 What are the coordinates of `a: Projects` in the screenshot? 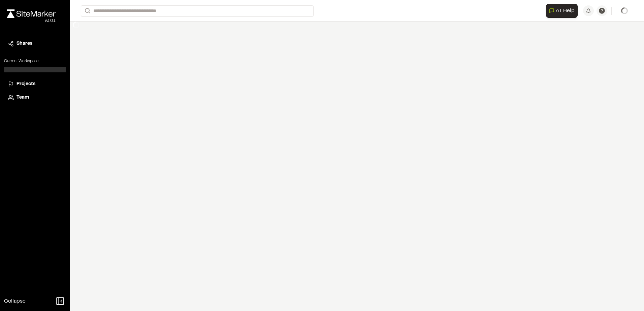 It's located at (35, 84).